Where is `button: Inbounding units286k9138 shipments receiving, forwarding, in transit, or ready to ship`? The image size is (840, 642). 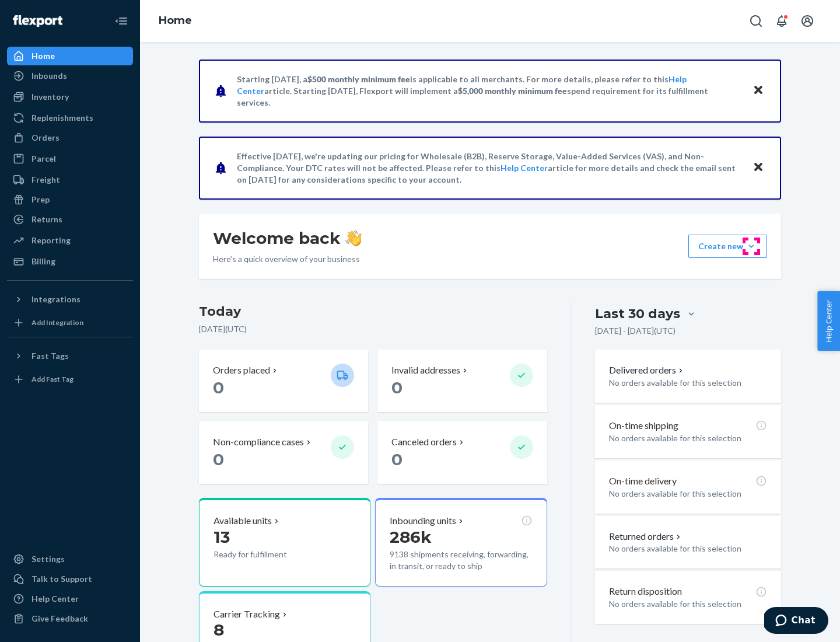 button: Inbounding units286k9138 shipments receiving, forwarding, in transit, or ready to ship is located at coordinates (461, 542).